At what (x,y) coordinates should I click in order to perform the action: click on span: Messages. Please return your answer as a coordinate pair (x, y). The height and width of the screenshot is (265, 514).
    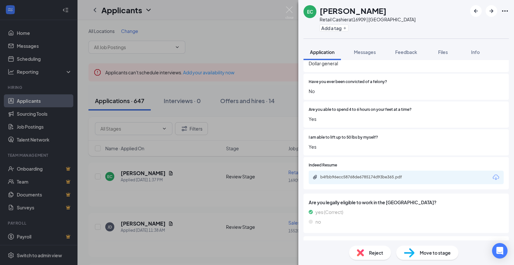
    Looking at the image, I should click on (365, 52).